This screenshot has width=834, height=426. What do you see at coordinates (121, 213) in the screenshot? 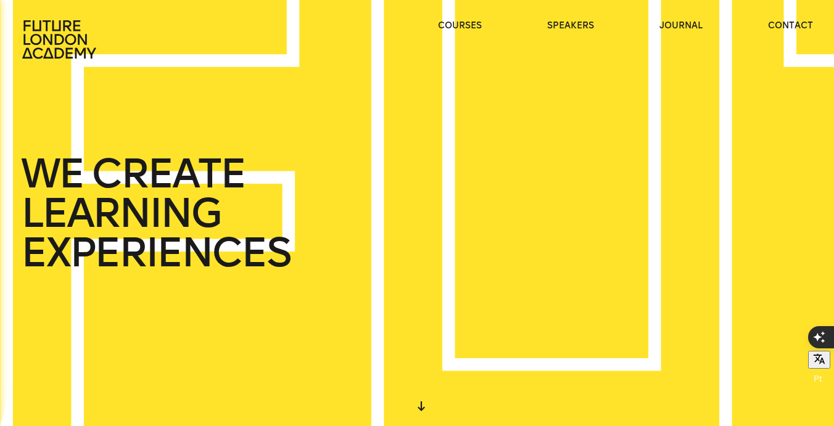
I see `span: LEARNING` at bounding box center [121, 213].